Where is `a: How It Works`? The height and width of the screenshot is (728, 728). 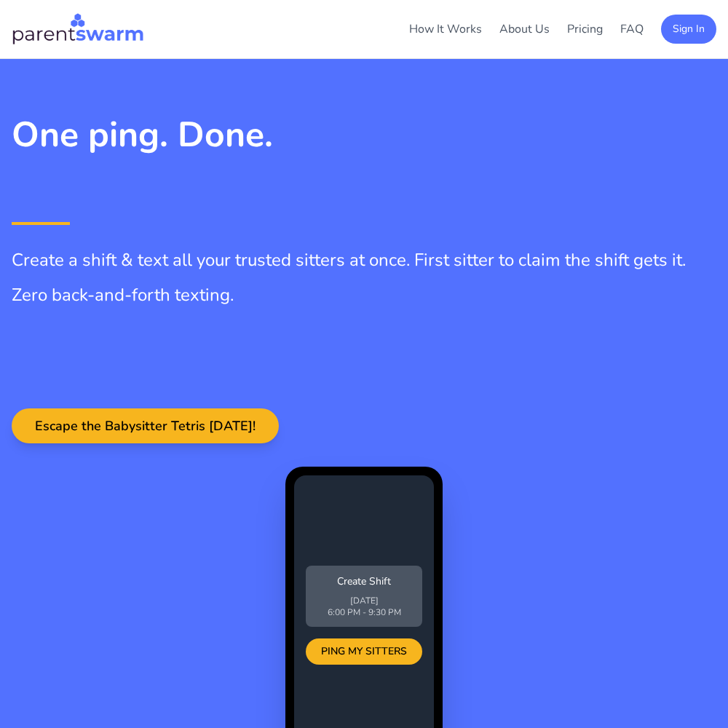 a: How It Works is located at coordinates (445, 29).